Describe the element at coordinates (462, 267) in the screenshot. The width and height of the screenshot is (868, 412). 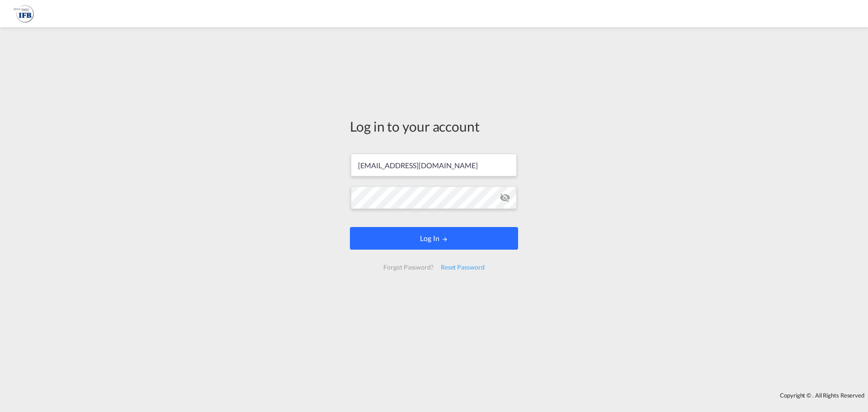
I see `div: Reset Password` at that location.